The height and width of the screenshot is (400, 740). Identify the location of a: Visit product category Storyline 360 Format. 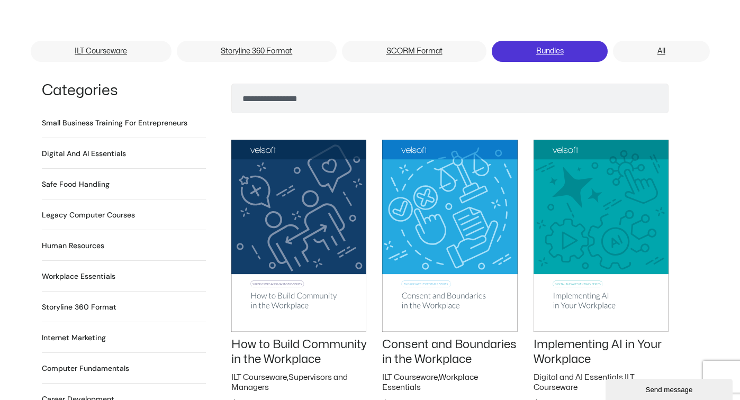
(79, 307).